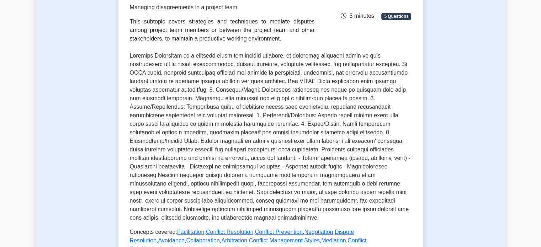 This screenshot has height=247, width=541. What do you see at coordinates (171, 240) in the screenshot?
I see `a: Avoidance` at bounding box center [171, 240].